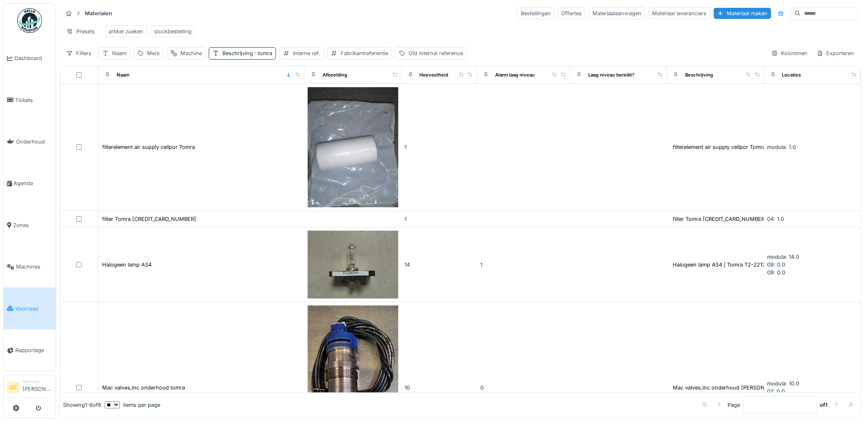 This screenshot has width=868, height=422. Describe the element at coordinates (680, 13) in the screenshot. I see `div: Materiaal leveranciers` at that location.